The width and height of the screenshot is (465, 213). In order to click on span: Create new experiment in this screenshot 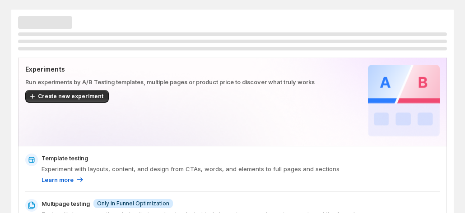, I will do `click(70, 97)`.